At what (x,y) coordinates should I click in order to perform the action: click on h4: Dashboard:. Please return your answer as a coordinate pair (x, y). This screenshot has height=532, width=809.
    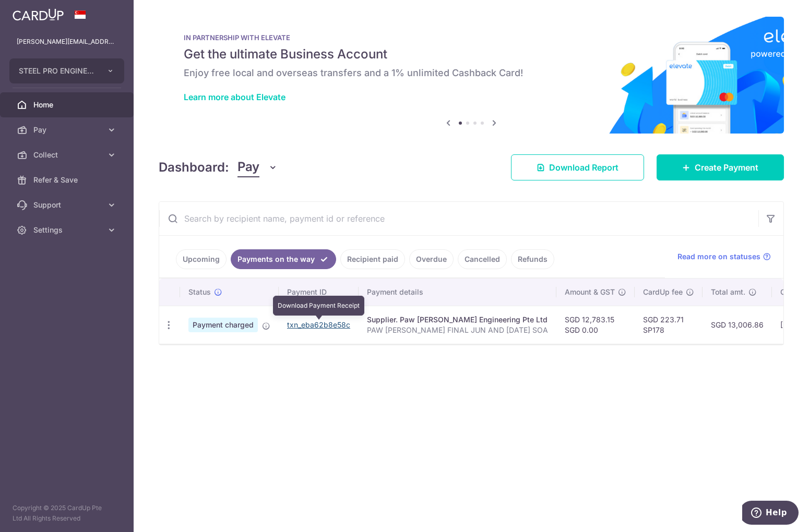
    Looking at the image, I should click on (194, 167).